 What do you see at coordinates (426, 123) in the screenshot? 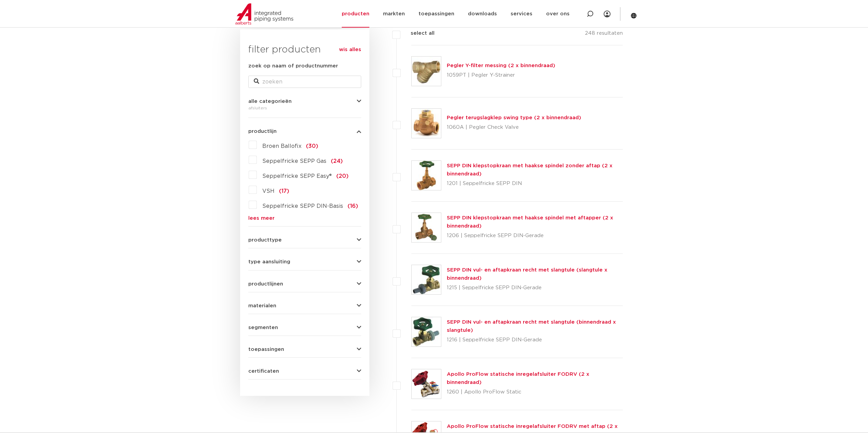
I see `img: Thumbnail for Pegler terugslagklep swing type (2 x binnendraad)` at bounding box center [426, 123].